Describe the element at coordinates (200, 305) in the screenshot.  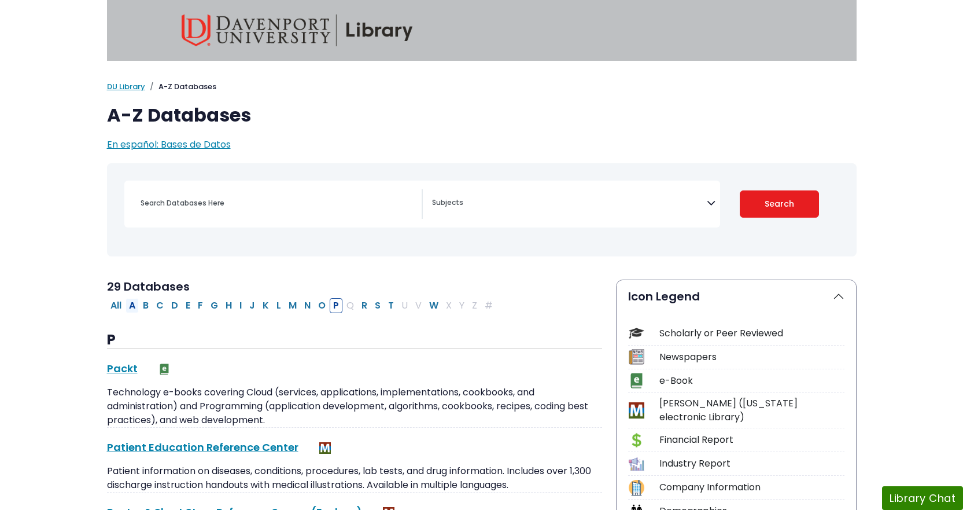
I see `button: Filter Results F` at that location.